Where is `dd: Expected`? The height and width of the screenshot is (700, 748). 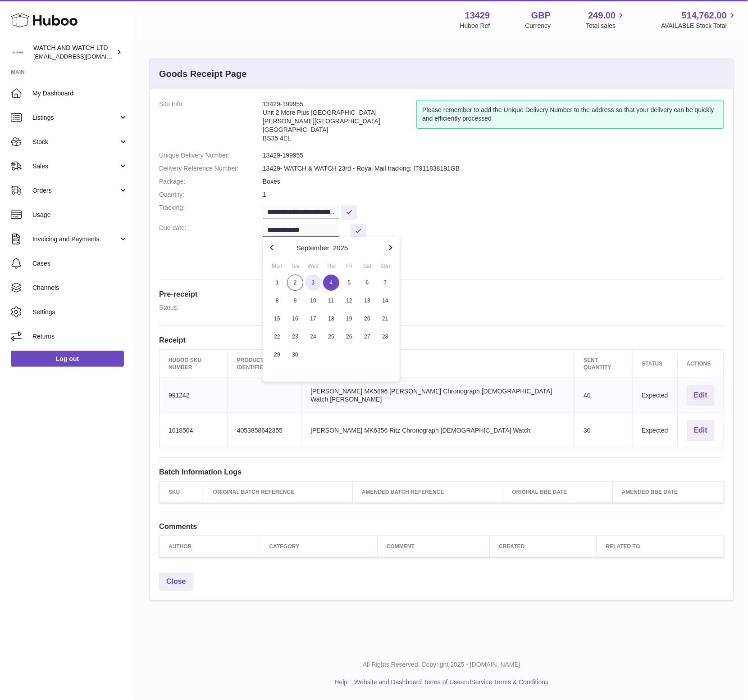 dd: Expected is located at coordinates (493, 308).